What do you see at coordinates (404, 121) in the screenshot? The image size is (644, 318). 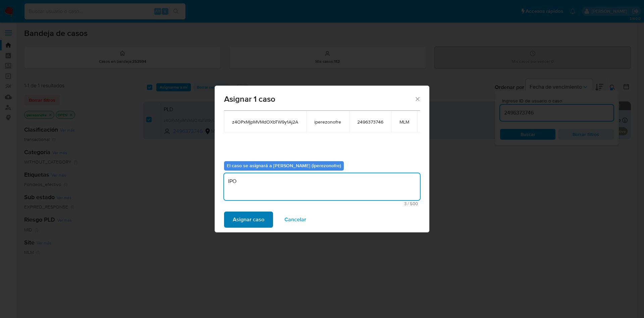 I see `span: MLM` at bounding box center [404, 121].